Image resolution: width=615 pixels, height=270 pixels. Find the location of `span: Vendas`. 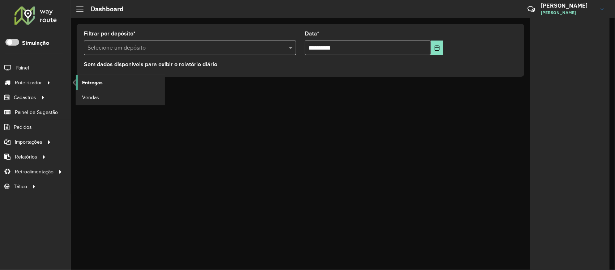

span: Vendas is located at coordinates (90, 97).